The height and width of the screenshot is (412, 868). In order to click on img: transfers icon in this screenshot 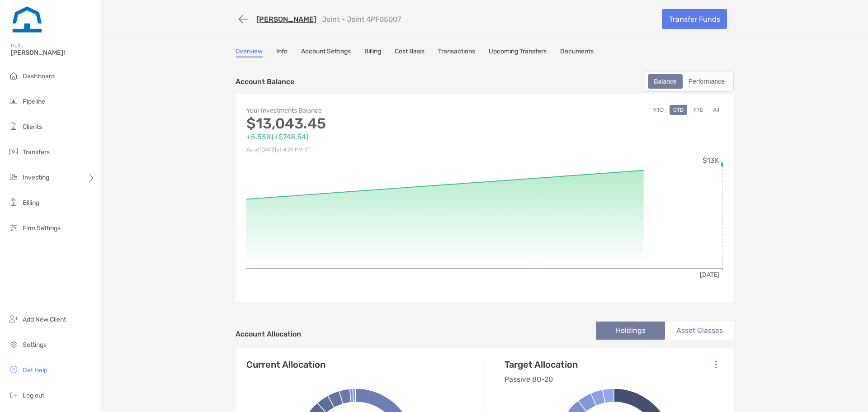, I will do `click(13, 151)`.